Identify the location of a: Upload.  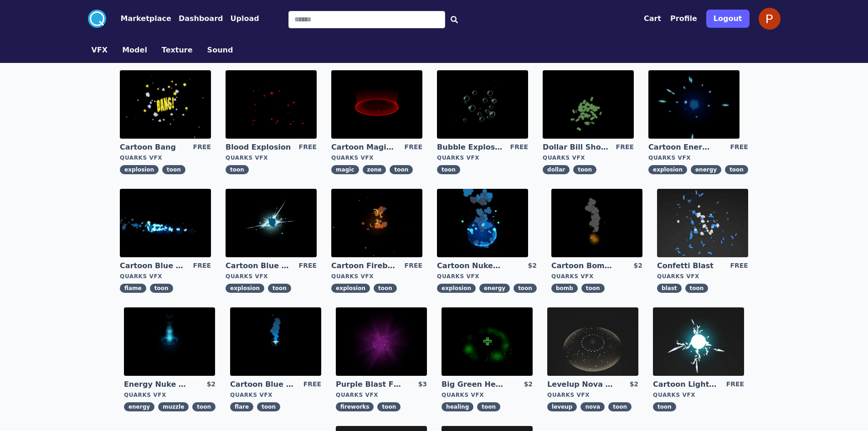
(241, 19).